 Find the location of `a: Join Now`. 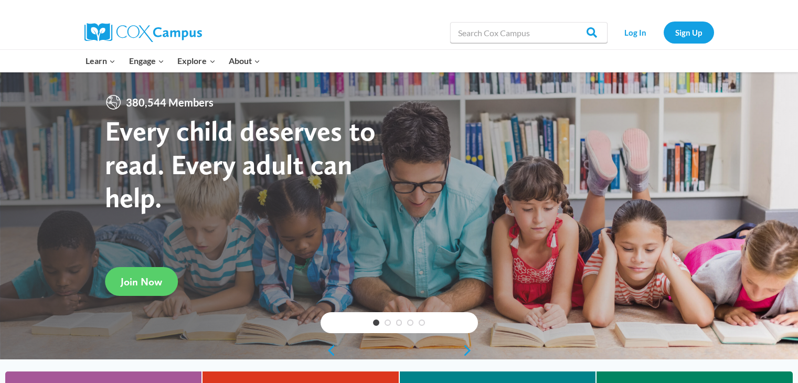

a: Join Now is located at coordinates (141, 281).